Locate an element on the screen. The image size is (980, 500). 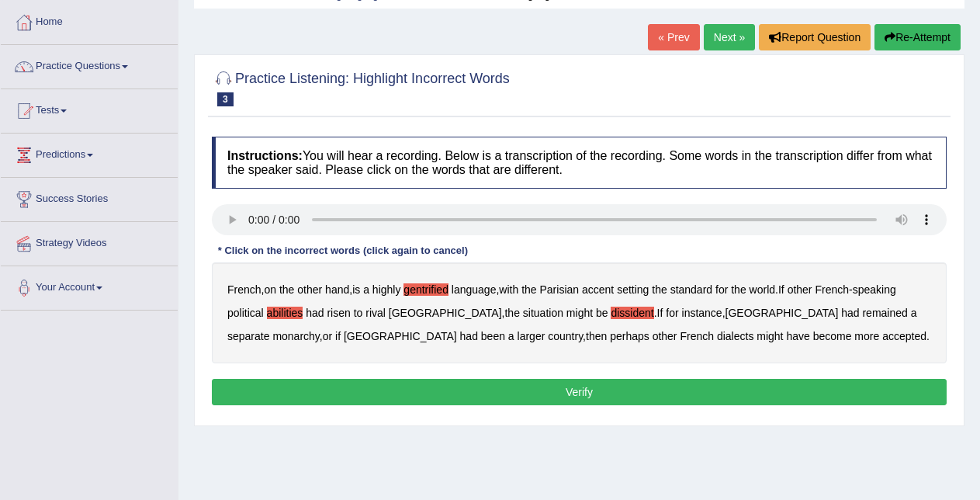
b: monarchy is located at coordinates (295, 336).